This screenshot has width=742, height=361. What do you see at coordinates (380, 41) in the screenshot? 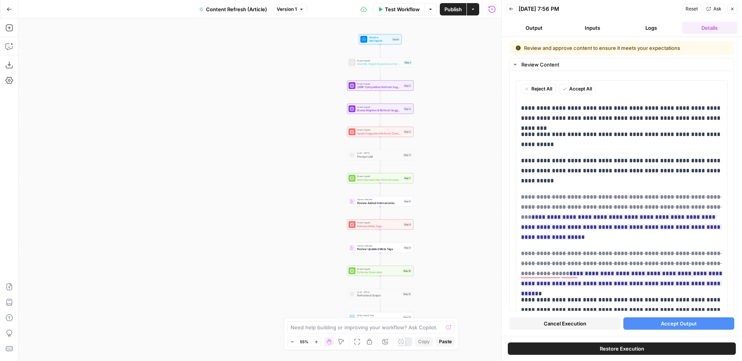
I see `span: Set Inputs` at bounding box center [380, 41].